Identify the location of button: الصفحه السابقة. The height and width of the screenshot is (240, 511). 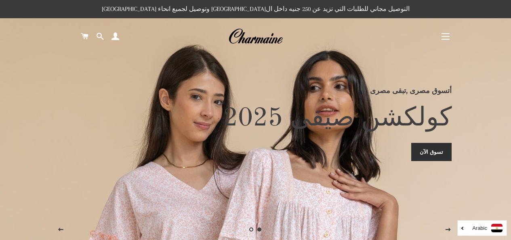
(61, 229).